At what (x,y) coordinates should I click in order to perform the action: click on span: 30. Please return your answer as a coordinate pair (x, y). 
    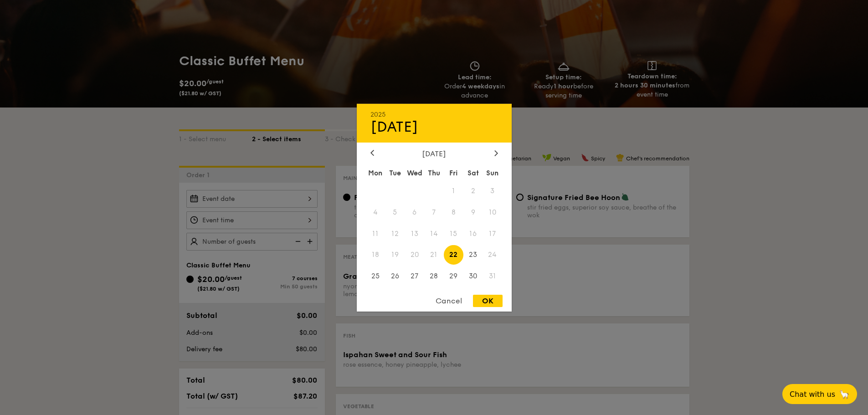
    Looking at the image, I should click on (473, 276).